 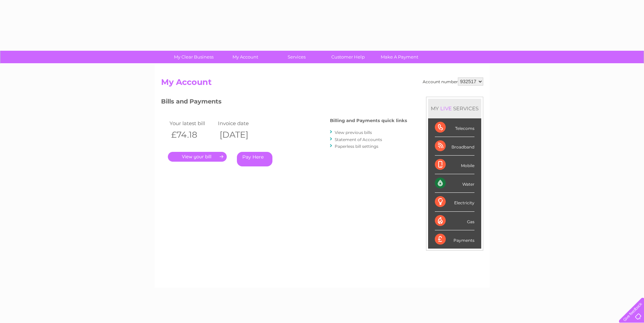 I want to click on a: View previous bills, so click(x=353, y=132).